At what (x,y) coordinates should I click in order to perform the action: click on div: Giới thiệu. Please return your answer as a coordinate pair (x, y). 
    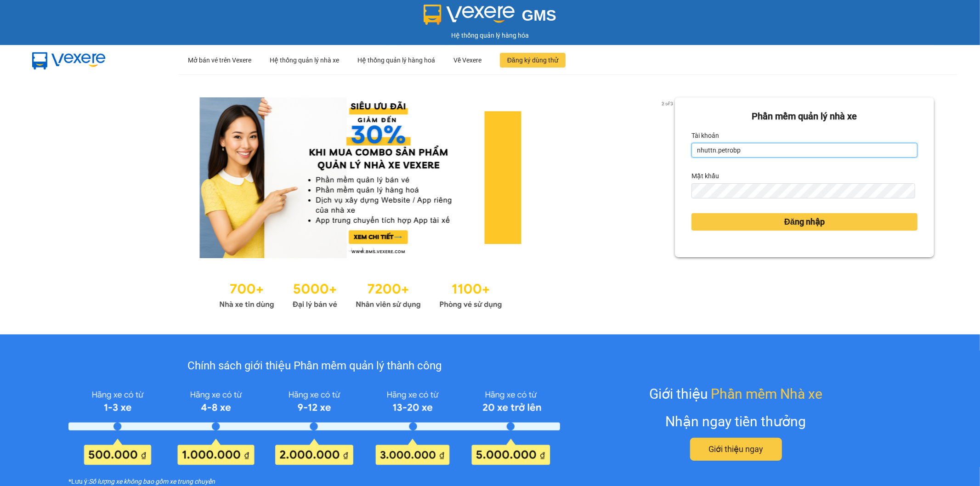
    Looking at the image, I should click on (735, 394).